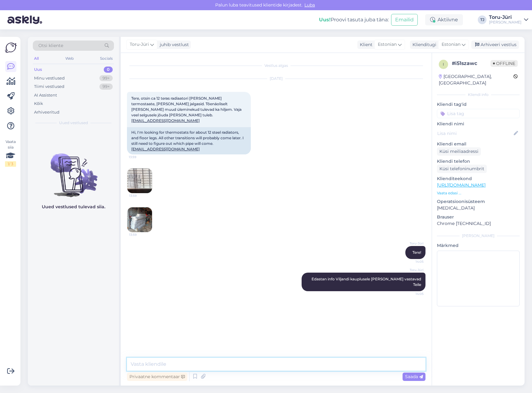 This screenshot has width=532, height=393. What do you see at coordinates (11, 47) in the screenshot?
I see `img: Askly Logo` at bounding box center [11, 47].